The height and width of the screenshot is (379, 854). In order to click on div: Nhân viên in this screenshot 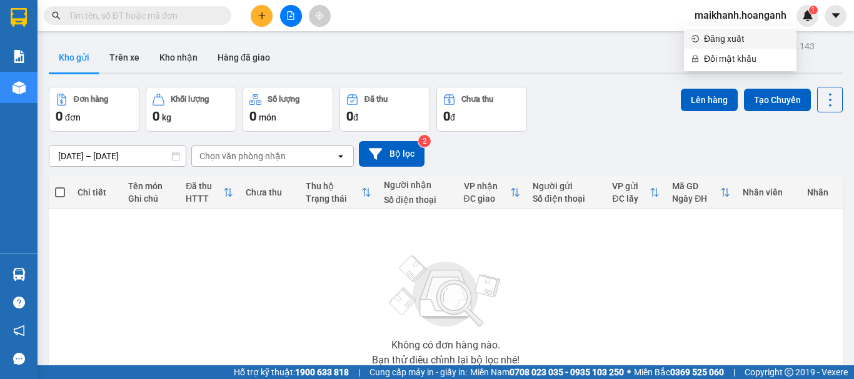, I will do `click(768, 192)`.